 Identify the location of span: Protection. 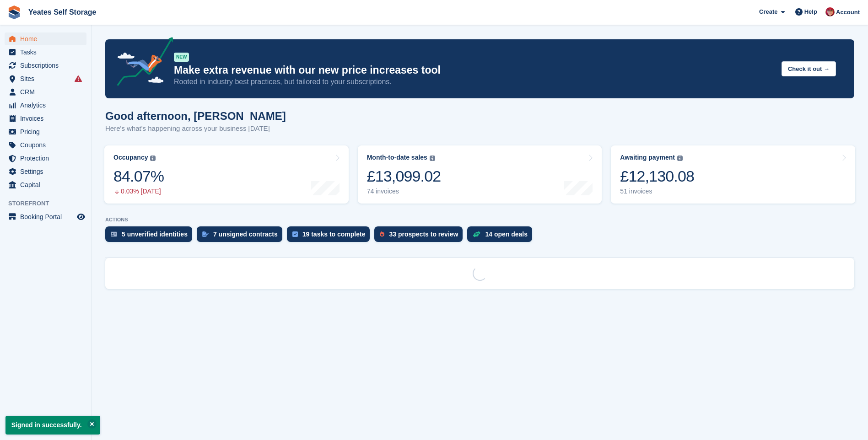
(48, 158).